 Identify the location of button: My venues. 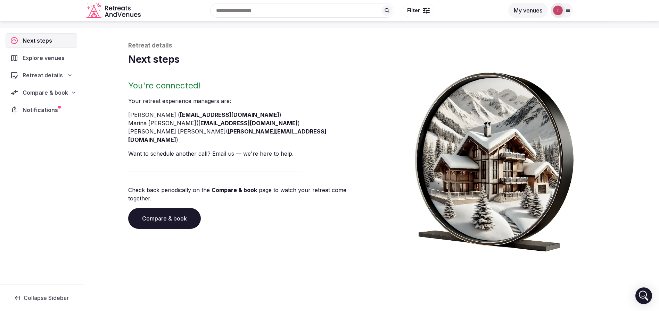
(528, 10).